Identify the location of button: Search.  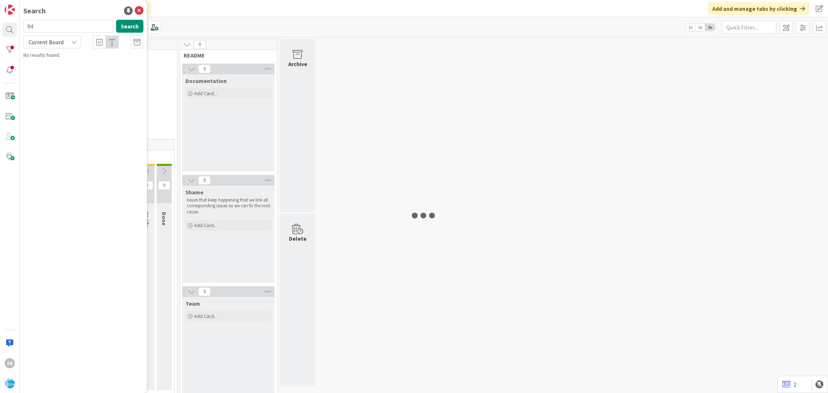
(130, 26).